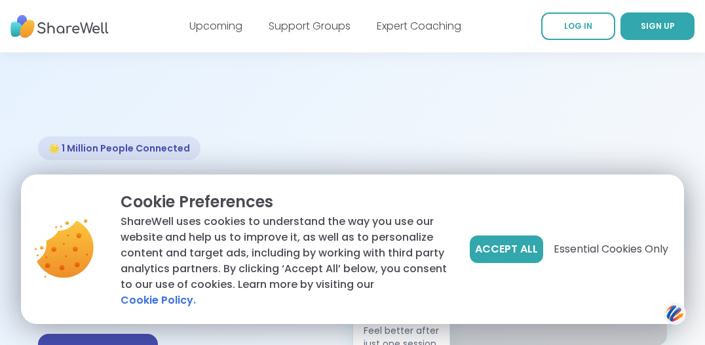  Describe the element at coordinates (60, 26) in the screenshot. I see `img: ShareWell Nav Logo` at that location.